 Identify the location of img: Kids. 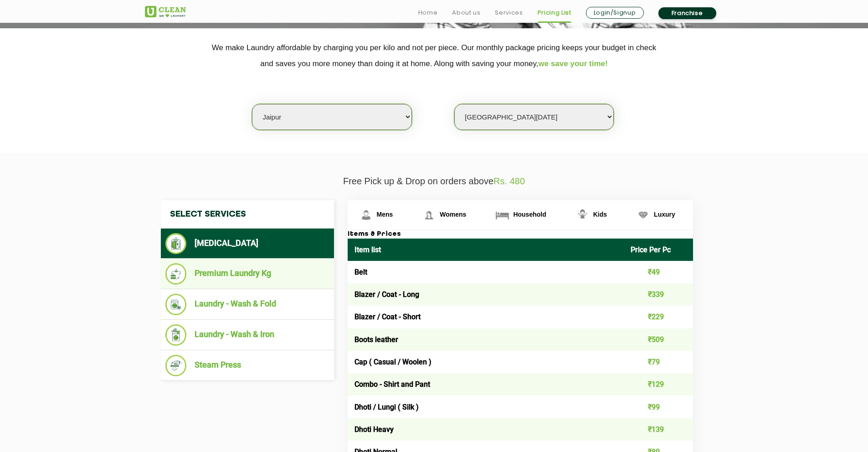
(582, 215).